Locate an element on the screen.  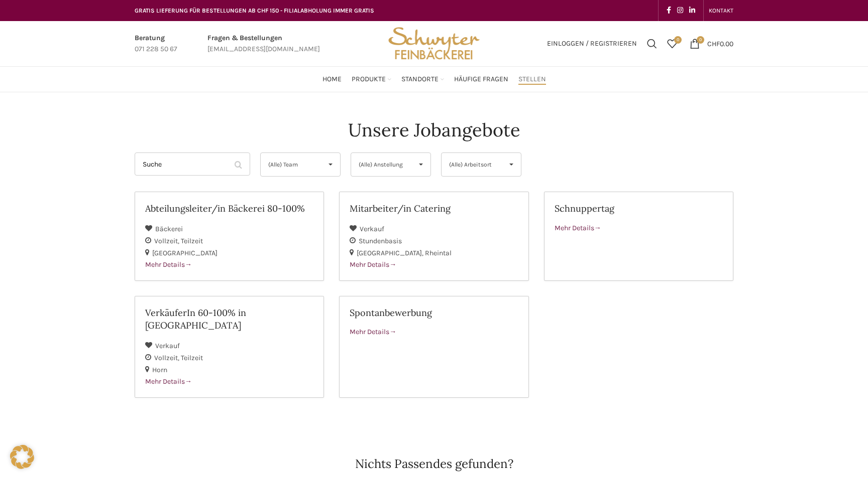
h2: Spontanbewerbung is located at coordinates (433, 312).